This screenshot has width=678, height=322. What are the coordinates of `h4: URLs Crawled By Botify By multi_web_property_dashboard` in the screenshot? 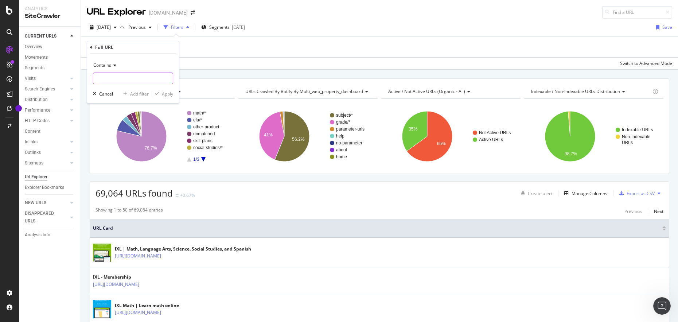 It's located at (309, 91).